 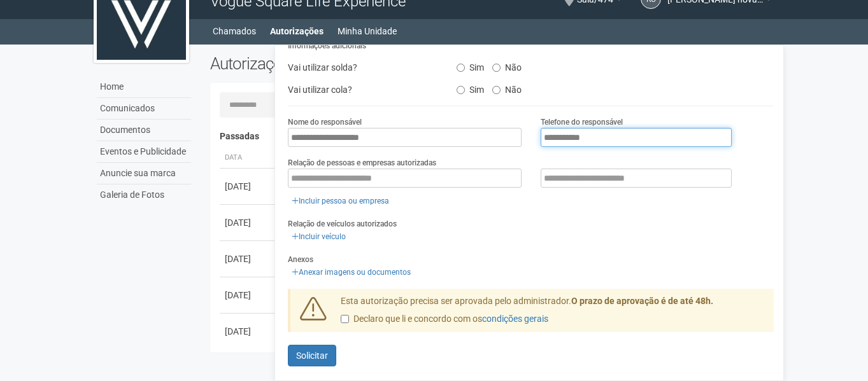 I want to click on a: Autorizações, so click(x=297, y=31).